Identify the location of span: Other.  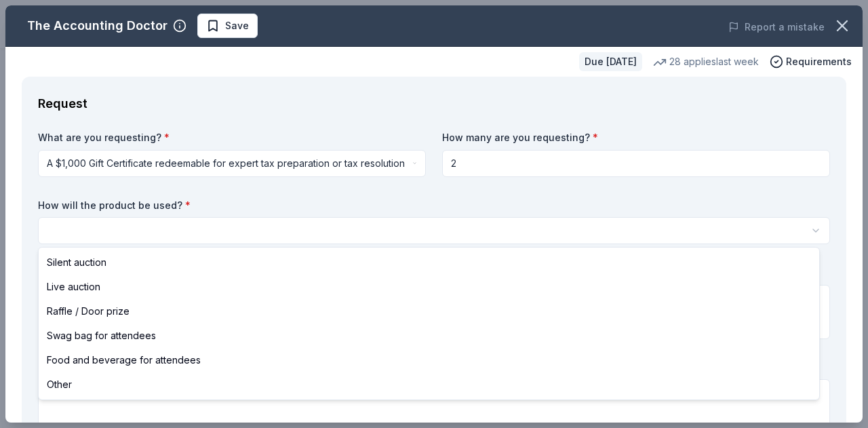
(59, 384).